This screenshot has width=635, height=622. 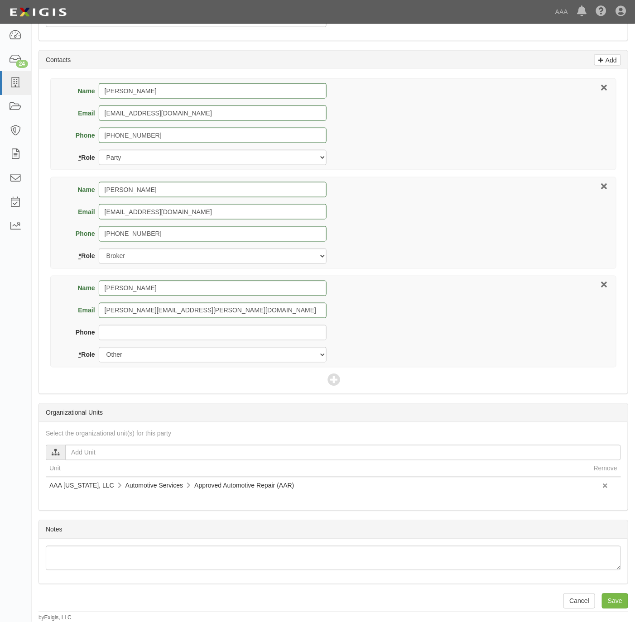 I want to click on div: Select the organizational unit(s) for this party, so click(x=333, y=434).